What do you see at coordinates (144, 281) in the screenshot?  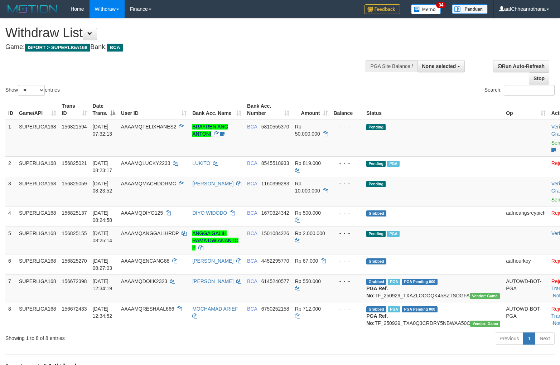 I see `span: AAAAMQDOIIK2323` at bounding box center [144, 281].